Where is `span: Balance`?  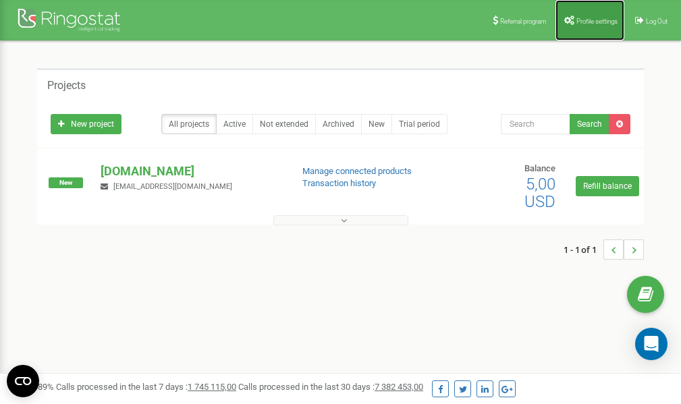
span: Balance is located at coordinates (540, 168).